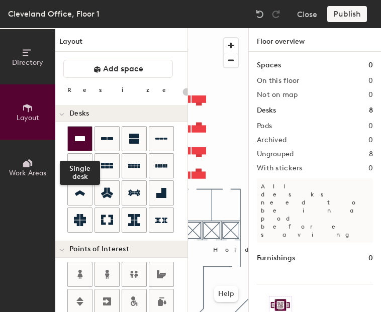 Image resolution: width=381 pixels, height=312 pixels. What do you see at coordinates (307, 14) in the screenshot?
I see `button: Close` at bounding box center [307, 14].